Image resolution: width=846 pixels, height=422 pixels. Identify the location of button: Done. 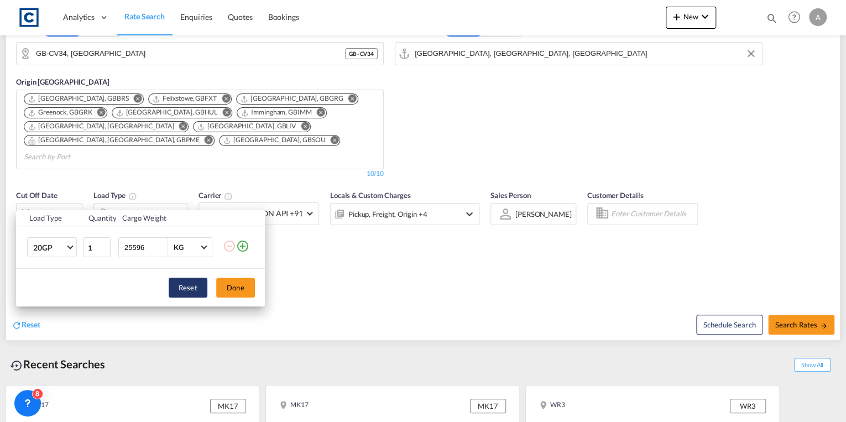
(235, 287).